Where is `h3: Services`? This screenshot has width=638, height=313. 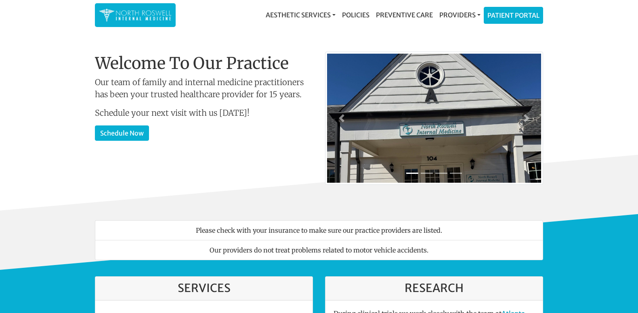
h3: Services is located at coordinates (204, 289).